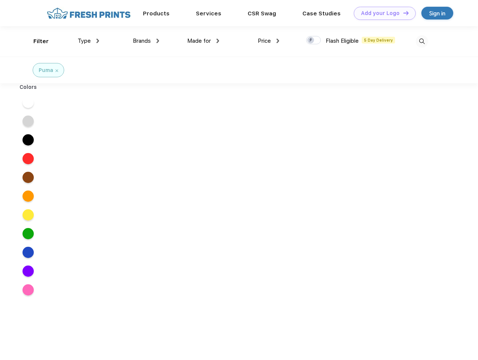 This screenshot has height=360, width=478. I want to click on a: Services, so click(209, 14).